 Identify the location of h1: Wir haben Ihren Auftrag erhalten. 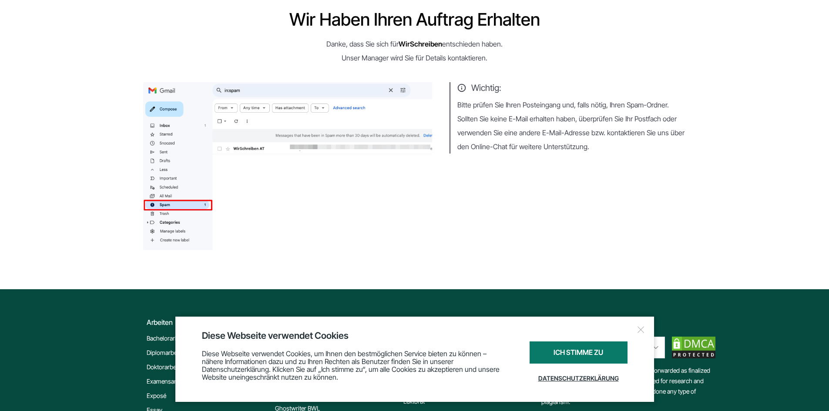
(415, 20).